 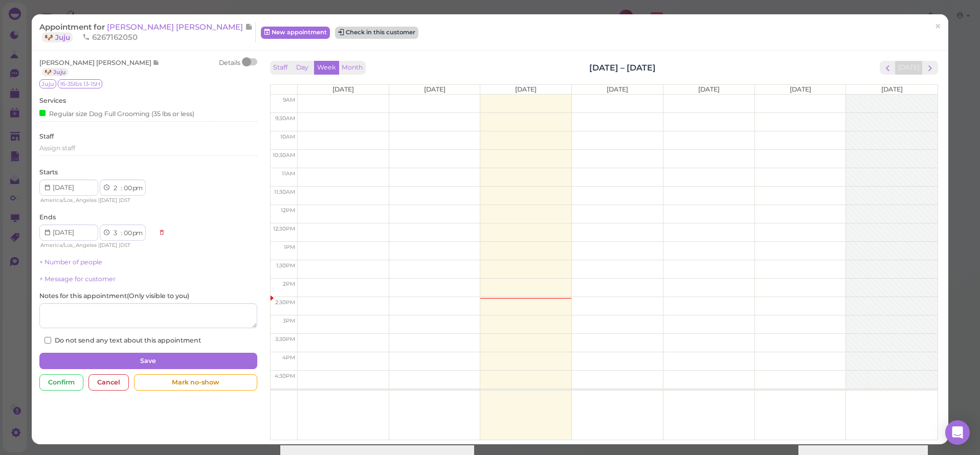 What do you see at coordinates (114, 296) in the screenshot?
I see `label: Notes for this appointment ( Only visible to you )` at bounding box center [114, 296].